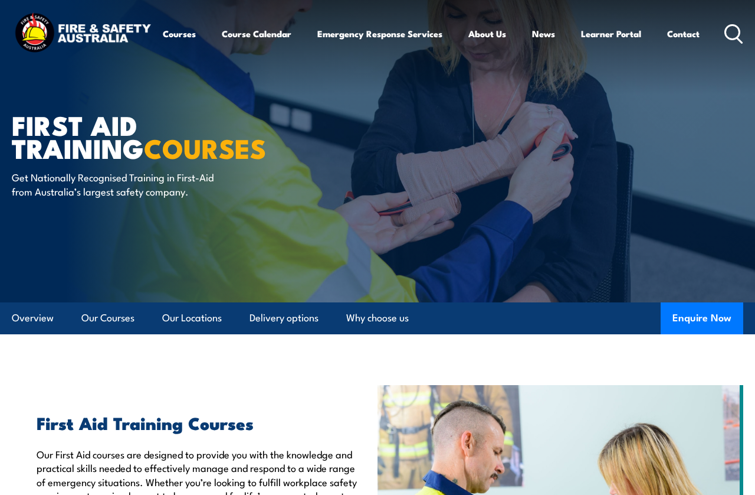 This screenshot has height=495, width=755. I want to click on button: Enquire Now, so click(702, 318).